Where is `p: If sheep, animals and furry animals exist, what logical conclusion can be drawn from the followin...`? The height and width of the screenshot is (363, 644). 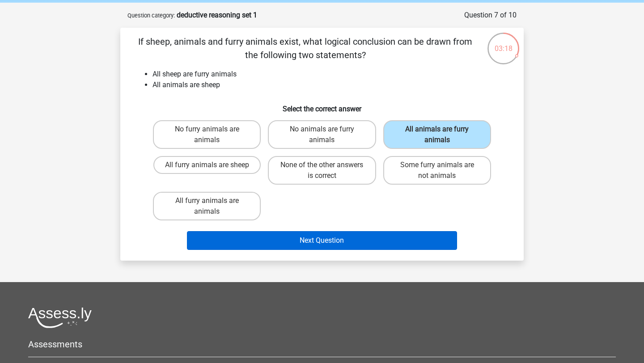
p: If sheep, animals and furry animals exist, what logical conclusion can be drawn from the followin... is located at coordinates (305, 48).